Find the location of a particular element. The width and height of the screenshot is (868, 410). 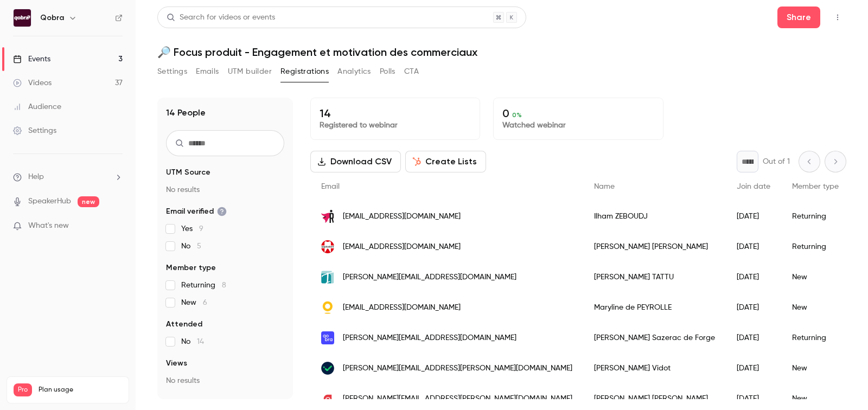

h1: 14 People is located at coordinates (186, 113).